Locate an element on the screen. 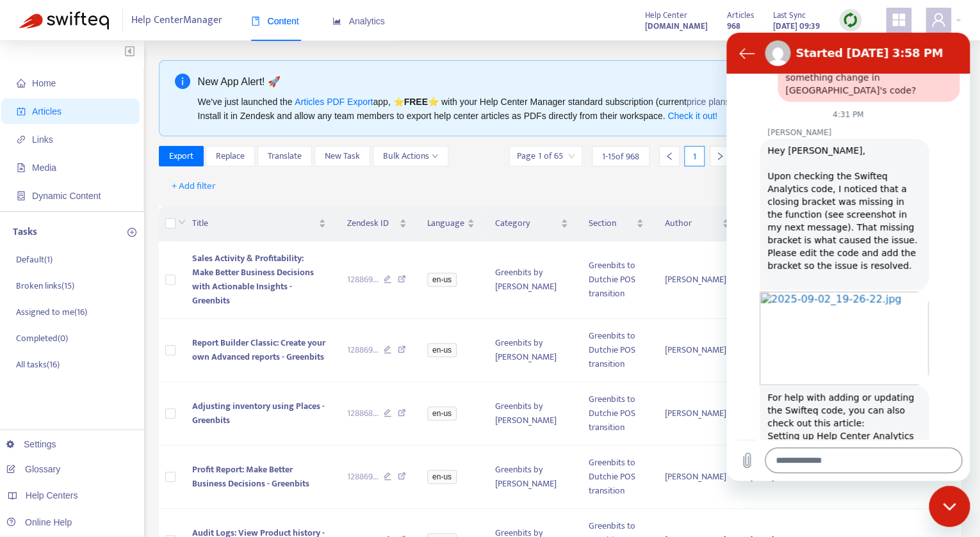 The image size is (980, 537). span: file-image is located at coordinates (21, 168).